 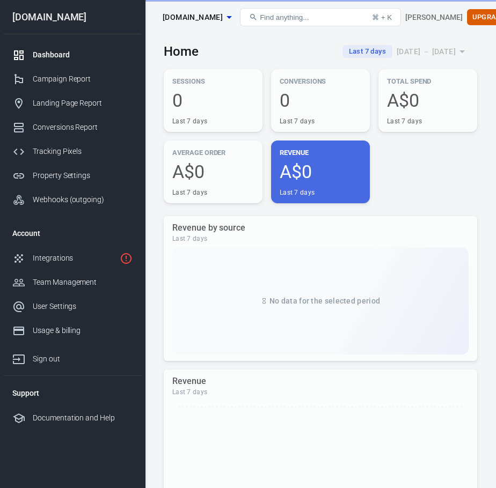 I want to click on span: samcart.com, so click(x=193, y=17).